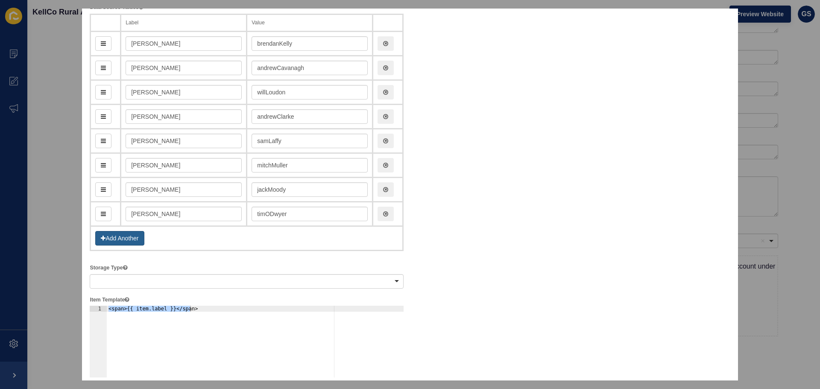 This screenshot has height=389, width=820. I want to click on th: Label, so click(184, 23).